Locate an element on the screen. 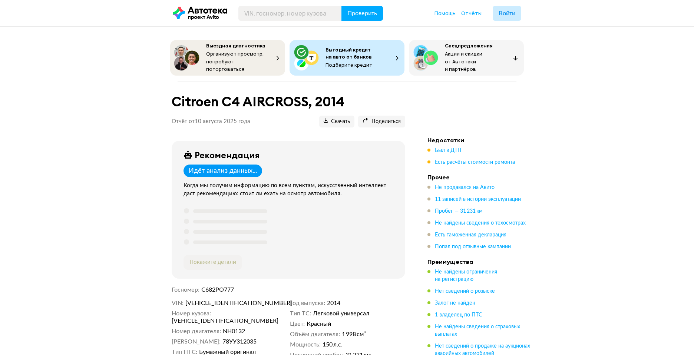  dt: Год выпуска is located at coordinates (307, 303).